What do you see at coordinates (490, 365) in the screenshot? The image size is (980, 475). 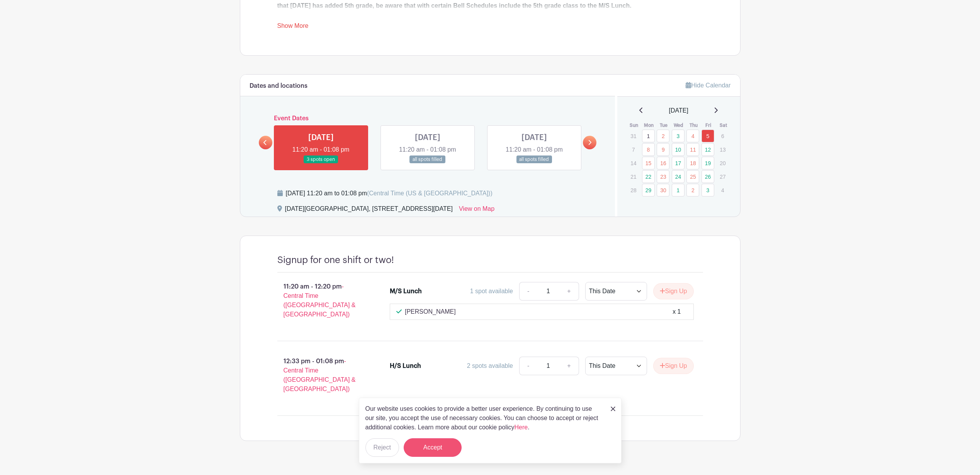 I see `div: 2 spots available` at bounding box center [490, 365].